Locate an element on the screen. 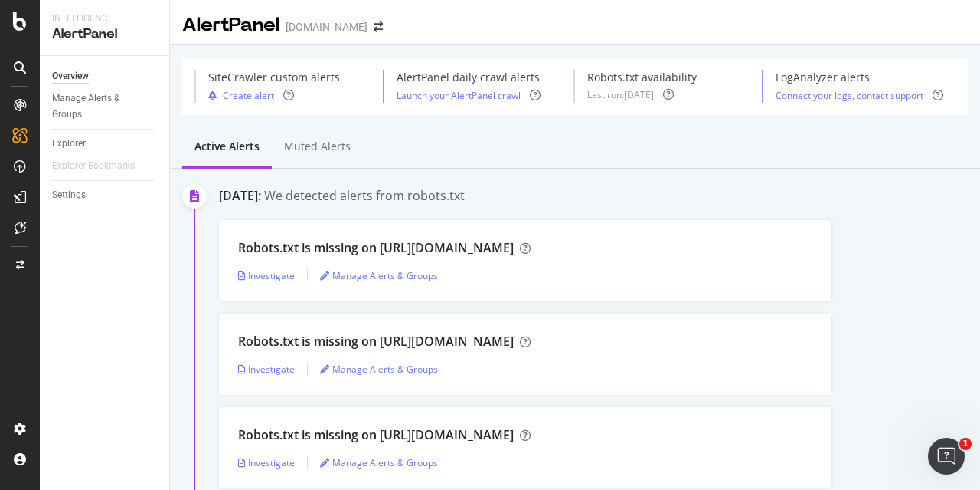  div: Overview is located at coordinates (71, 76).